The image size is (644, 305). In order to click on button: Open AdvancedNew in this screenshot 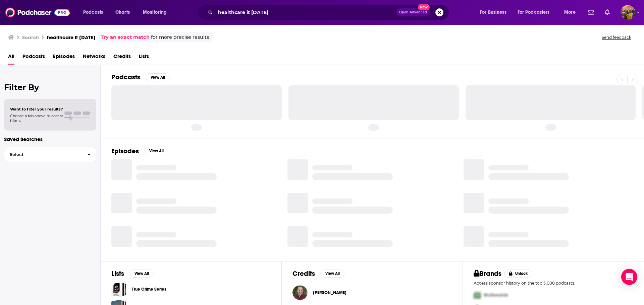, I will do `click(413, 12)`.